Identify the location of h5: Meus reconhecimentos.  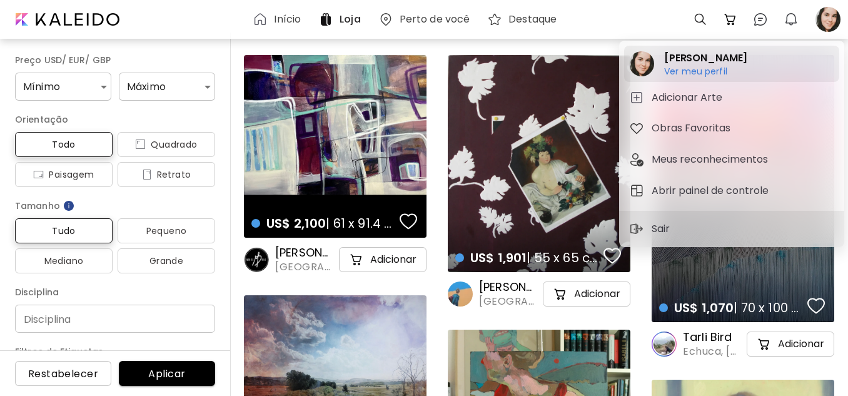
(712, 159).